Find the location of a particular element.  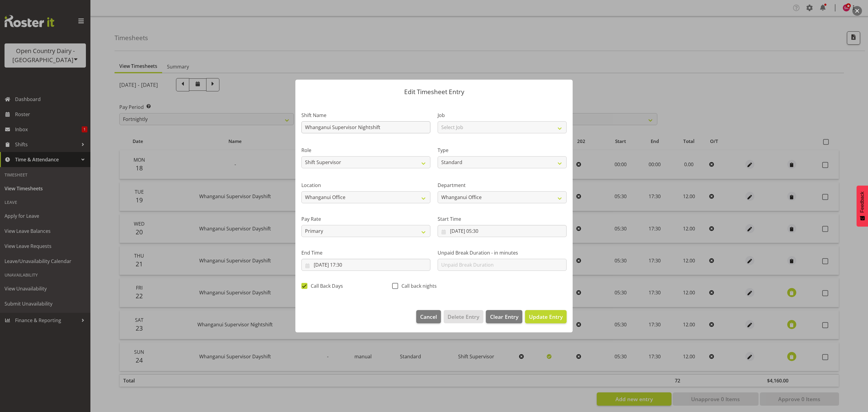

label: Start Time is located at coordinates (502, 219).